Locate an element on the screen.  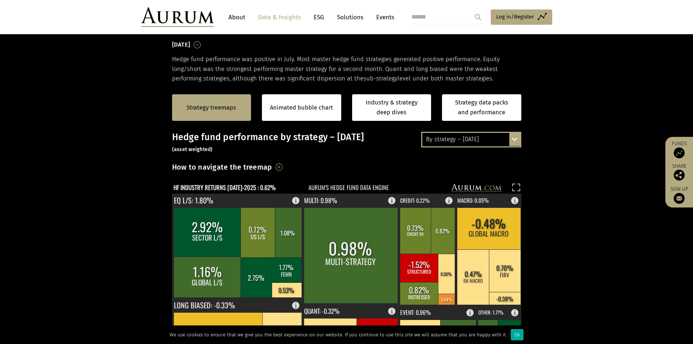
div: Share is located at coordinates (679, 172).